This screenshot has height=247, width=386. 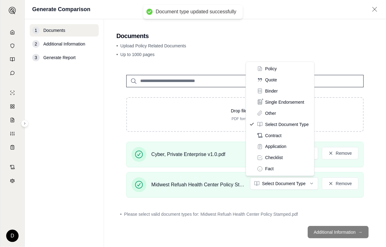 What do you see at coordinates (274, 158) in the screenshot?
I see `span: Checklist` at bounding box center [274, 158].